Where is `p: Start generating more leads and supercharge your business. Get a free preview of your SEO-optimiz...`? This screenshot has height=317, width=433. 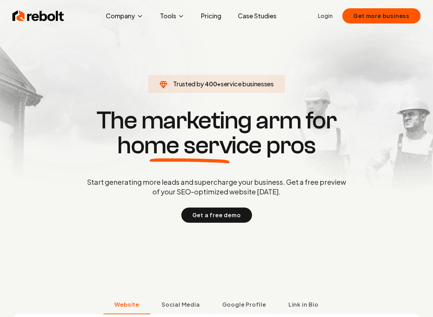 p: Start generating more leads and supercharge your business. Get a free preview of your SEO-optimiz... is located at coordinates (217, 187).